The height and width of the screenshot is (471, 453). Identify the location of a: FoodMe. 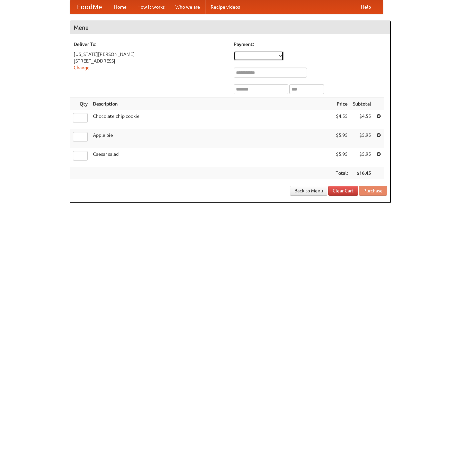
(89, 7).